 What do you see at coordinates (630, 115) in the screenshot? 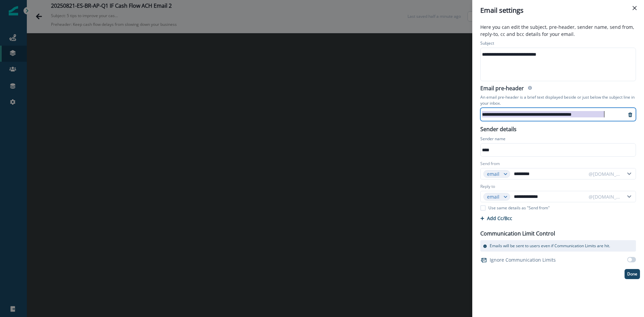
I see `svg: remove-preheader` at bounding box center [630, 115].